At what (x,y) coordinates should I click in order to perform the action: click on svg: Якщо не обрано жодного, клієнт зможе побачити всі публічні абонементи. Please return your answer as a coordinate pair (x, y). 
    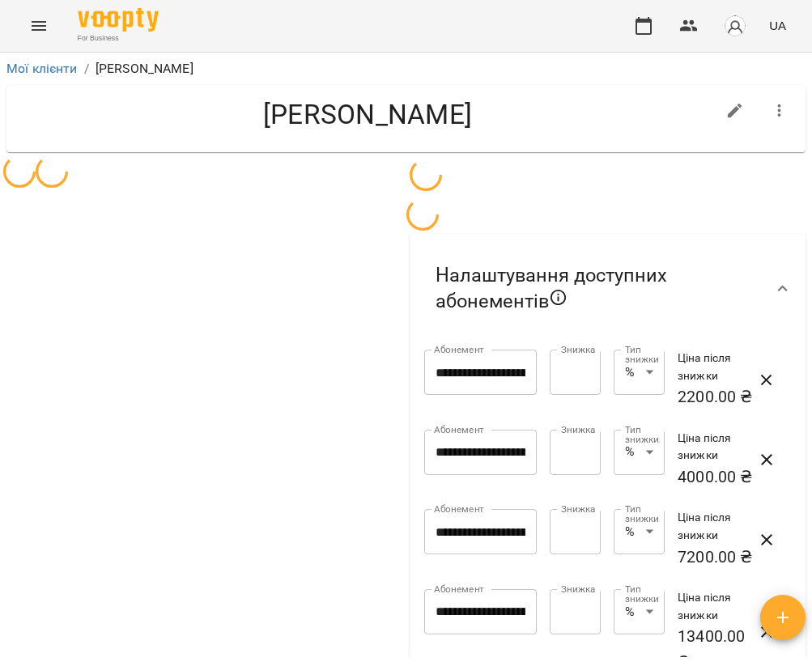
    Looking at the image, I should click on (558, 298).